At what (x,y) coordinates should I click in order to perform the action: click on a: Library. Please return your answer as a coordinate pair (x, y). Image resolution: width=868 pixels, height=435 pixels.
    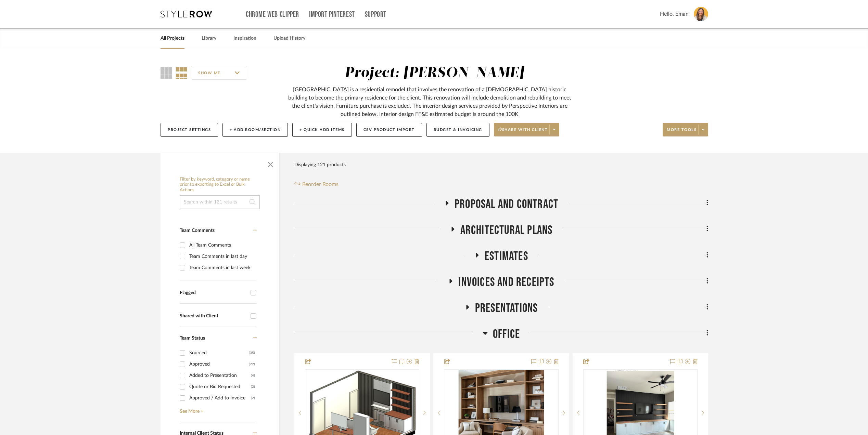
    Looking at the image, I should click on (209, 39).